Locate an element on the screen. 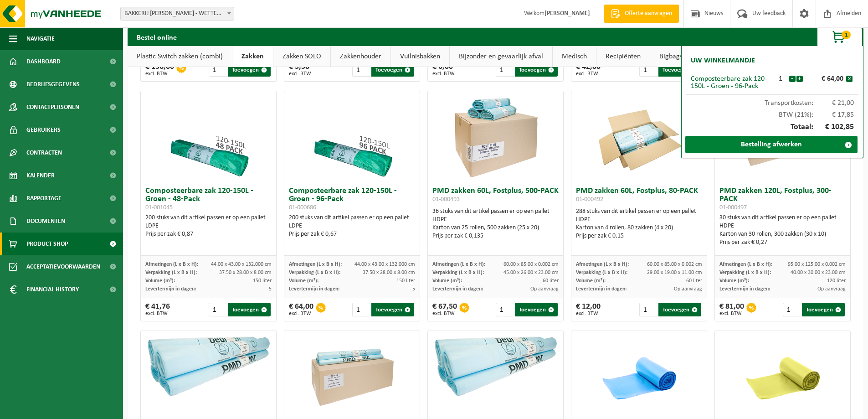 The image size is (868, 419). span: Kalender is located at coordinates (41, 175).